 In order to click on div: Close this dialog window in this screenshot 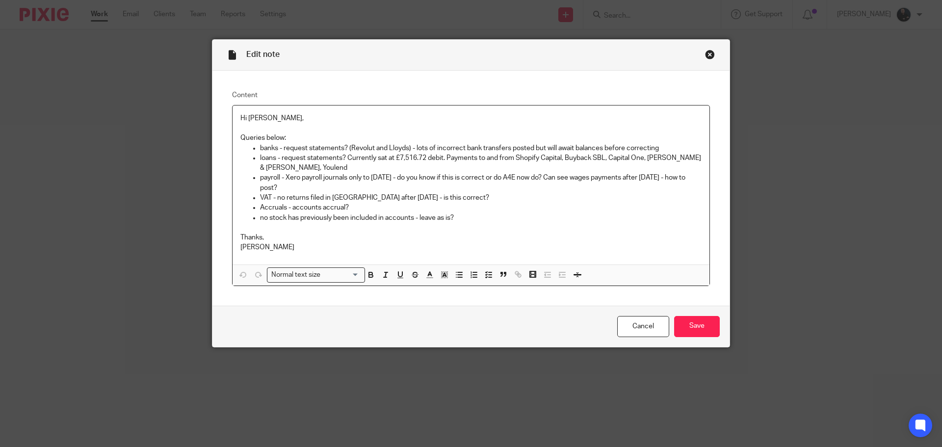, I will do `click(710, 54)`.